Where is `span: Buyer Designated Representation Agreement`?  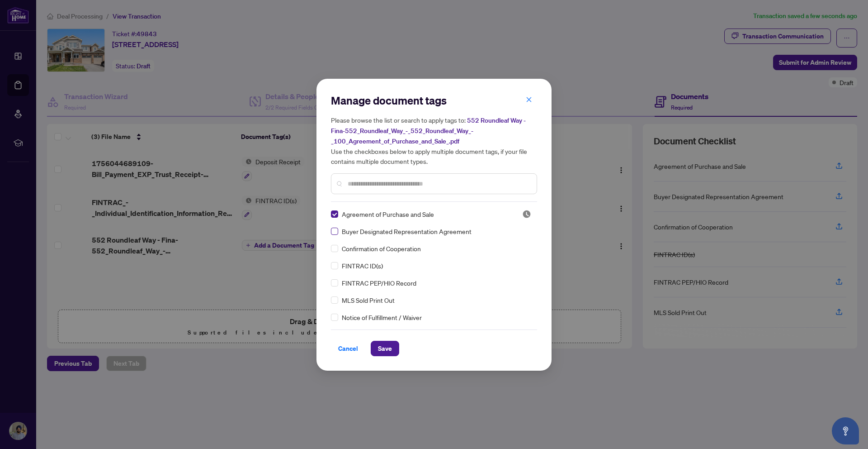
span: Buyer Designated Representation Agreement is located at coordinates (407, 231).